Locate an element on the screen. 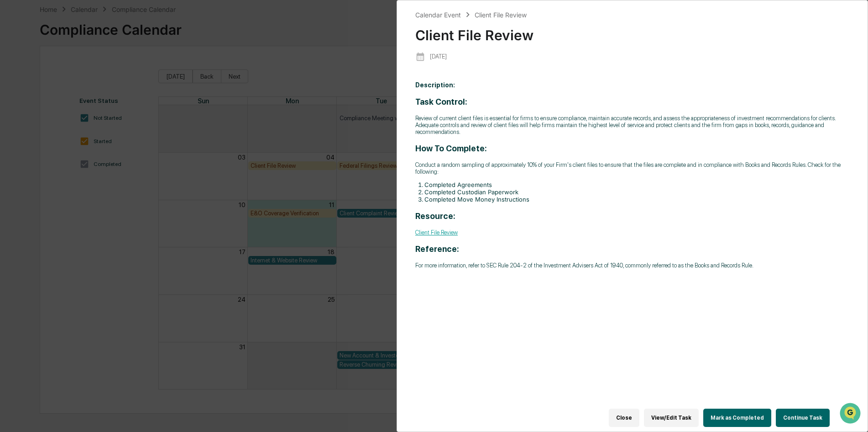  button: Start new chat is located at coordinates (161, 78).